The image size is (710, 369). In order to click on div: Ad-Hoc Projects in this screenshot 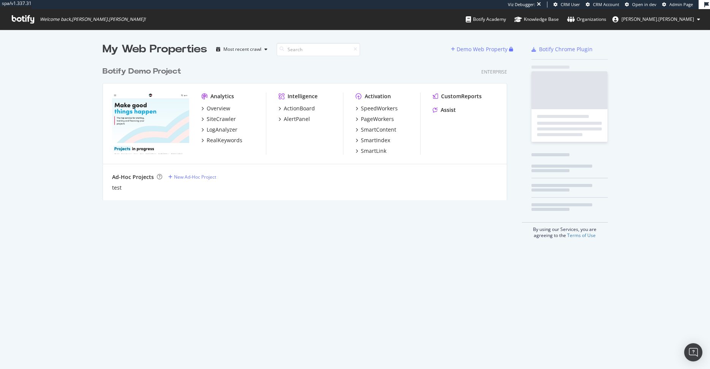, I will do `click(133, 177)`.